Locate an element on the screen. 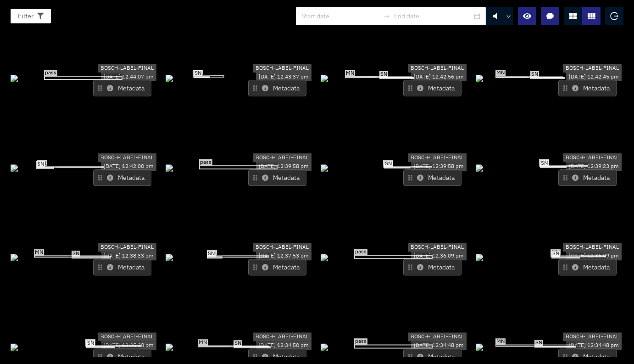 The image size is (634, 364). span: swap-right is located at coordinates (387, 16).